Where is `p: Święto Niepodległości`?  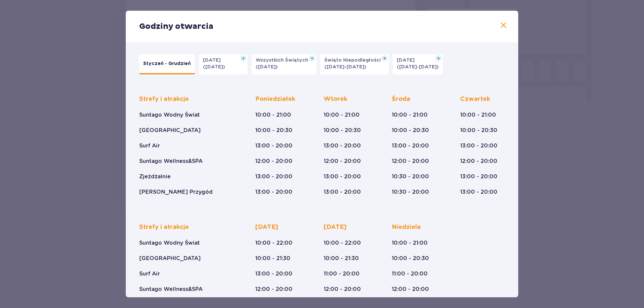 p: Święto Niepodległości is located at coordinates (355, 60).